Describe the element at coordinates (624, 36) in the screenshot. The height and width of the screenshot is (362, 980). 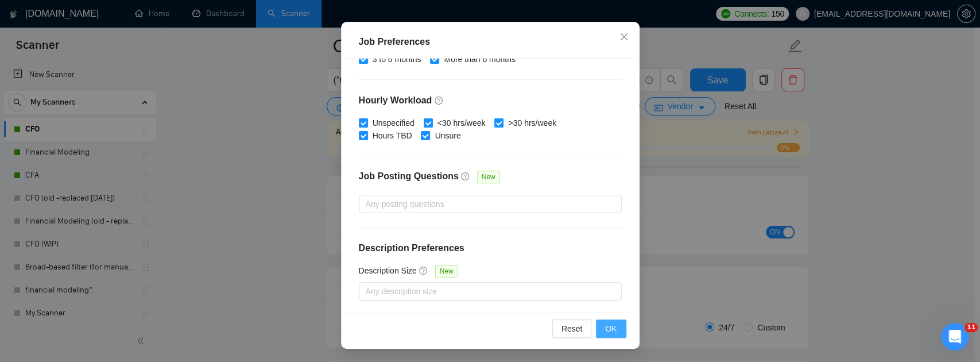
I see `span: close` at that location.